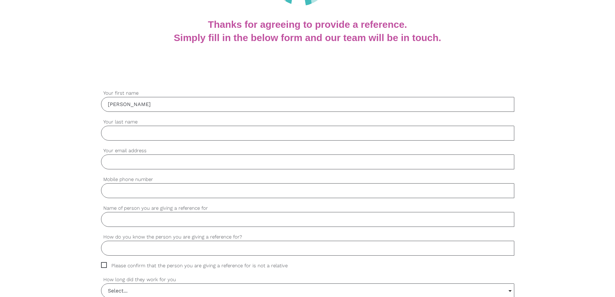  I want to click on label: Your first name, so click(308, 93).